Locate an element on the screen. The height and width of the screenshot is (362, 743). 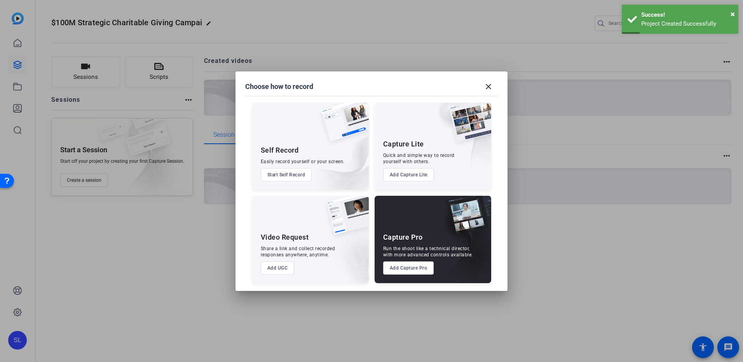
mat-icon: close is located at coordinates (489, 87).